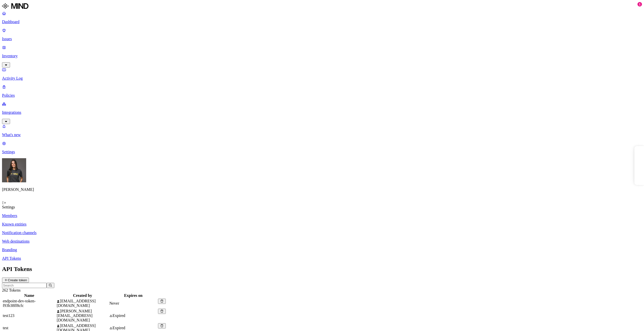 The image size is (644, 331). I want to click on a: MIND, so click(322, 6).